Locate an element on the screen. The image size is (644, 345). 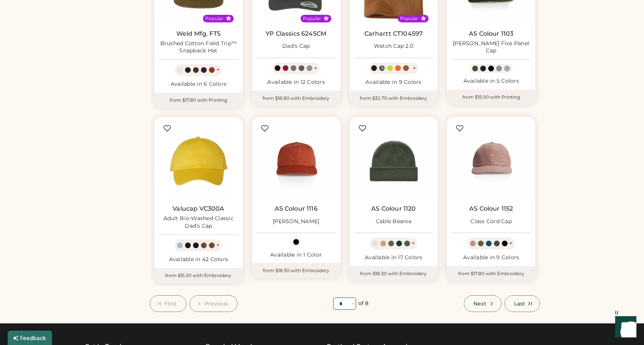
button: Last is located at coordinates (522, 304).